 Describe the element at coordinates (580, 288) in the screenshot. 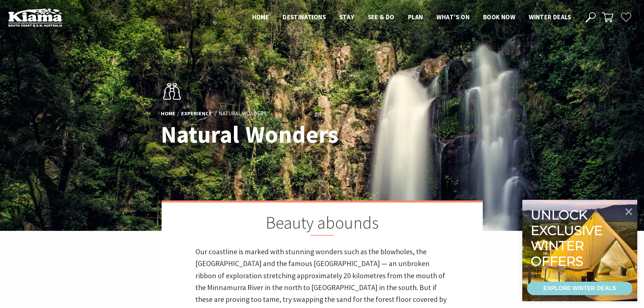

I see `a: EXPLORE WINTER DEALS` at that location.